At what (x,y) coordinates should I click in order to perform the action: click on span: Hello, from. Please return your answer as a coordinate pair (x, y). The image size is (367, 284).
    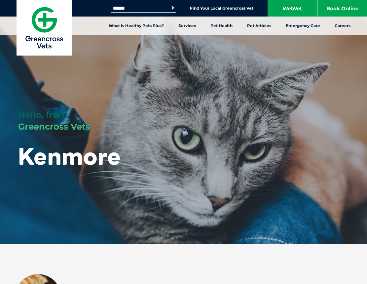
    Looking at the image, I should click on (43, 115).